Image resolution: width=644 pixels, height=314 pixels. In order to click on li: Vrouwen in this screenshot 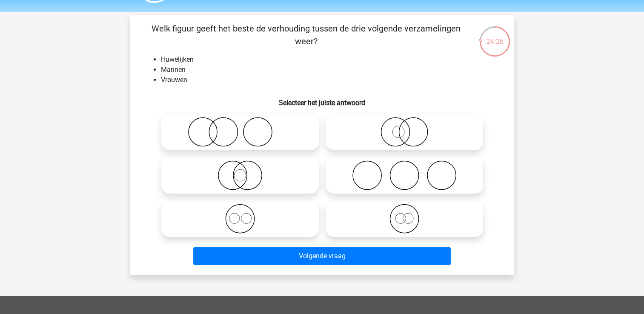, I will do `click(331, 80)`.